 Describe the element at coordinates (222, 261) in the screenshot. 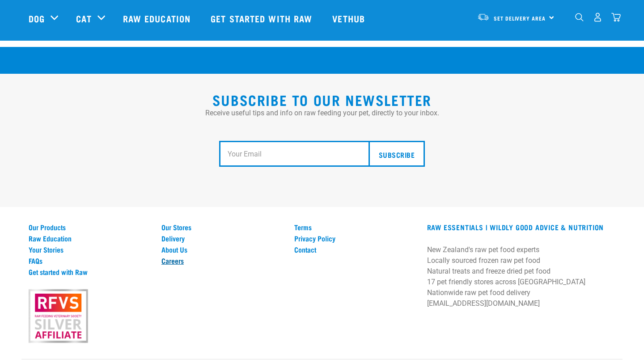

I see `a: Careers` at that location.